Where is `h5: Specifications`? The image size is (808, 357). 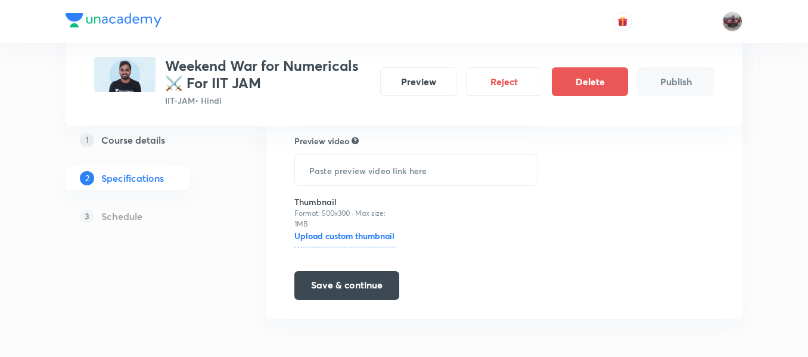 h5: Specifications is located at coordinates (132, 178).